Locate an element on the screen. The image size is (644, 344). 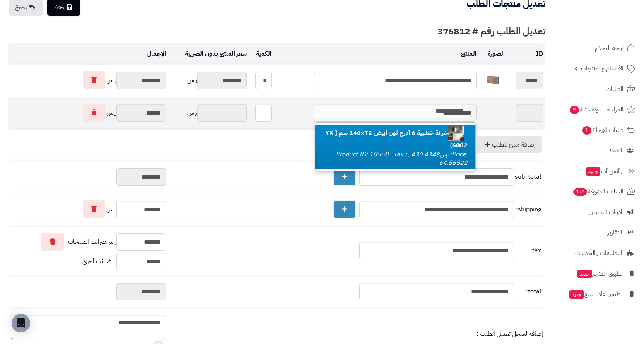
a: لوحة التحكم is located at coordinates (599, 48).